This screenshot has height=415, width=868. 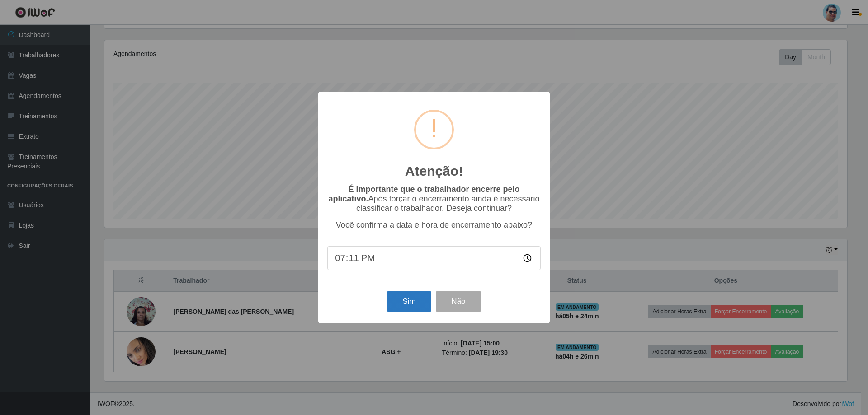 What do you see at coordinates (457, 301) in the screenshot?
I see `button: Não` at bounding box center [457, 301].